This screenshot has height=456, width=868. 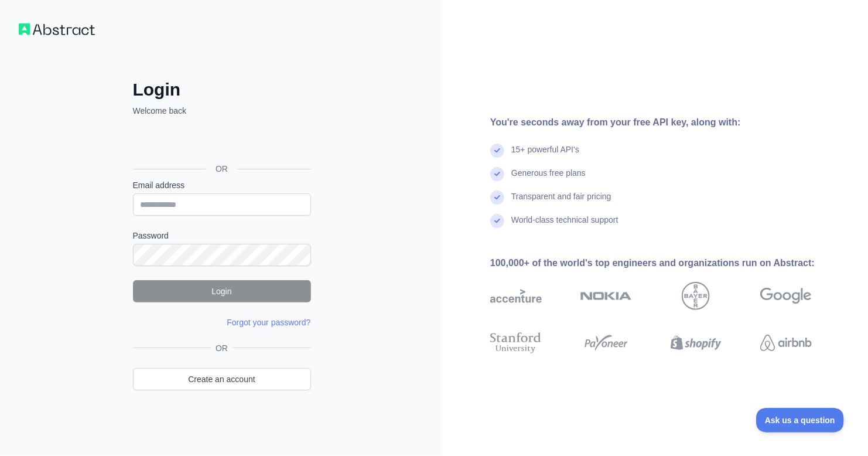 What do you see at coordinates (222, 185) in the screenshot?
I see `label: Email address` at bounding box center [222, 185].